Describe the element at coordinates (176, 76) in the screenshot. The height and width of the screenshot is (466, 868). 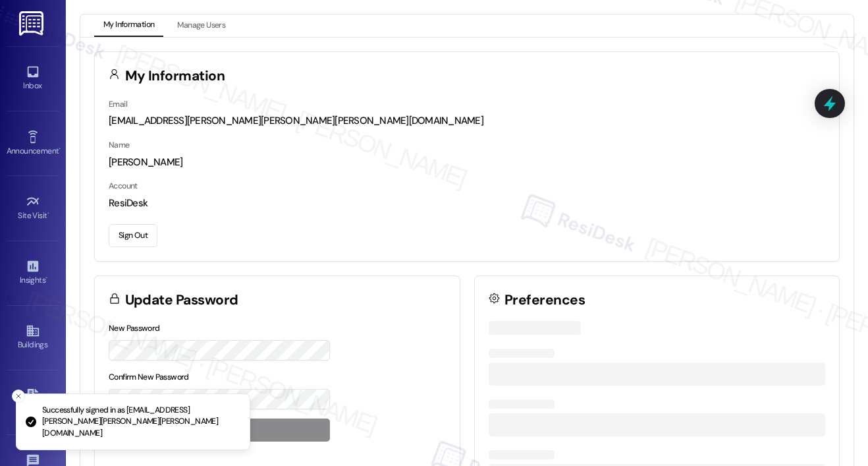
I see `h3: My Information` at that location.